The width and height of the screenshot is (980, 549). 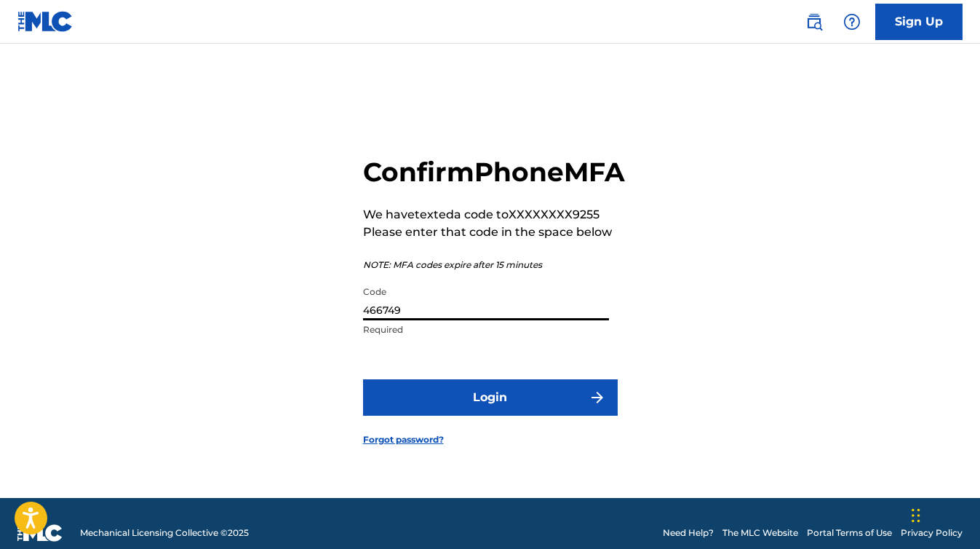 What do you see at coordinates (494, 265) in the screenshot?
I see `p: NOTE: MFA codes expire after 15 minutes` at bounding box center [494, 265].